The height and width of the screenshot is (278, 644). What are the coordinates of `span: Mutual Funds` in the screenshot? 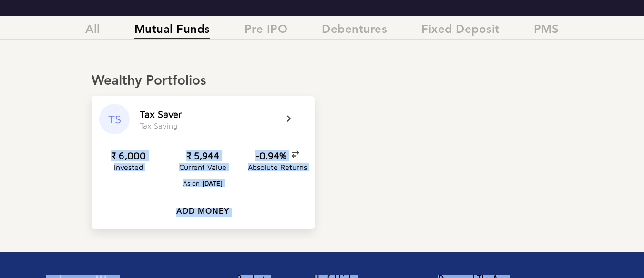 It's located at (172, 31).